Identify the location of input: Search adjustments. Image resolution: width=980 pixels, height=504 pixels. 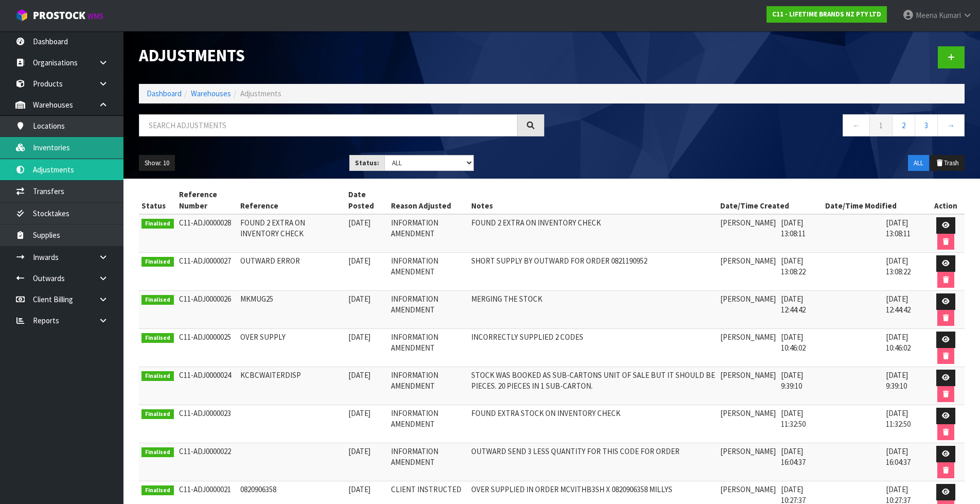
(328, 125).